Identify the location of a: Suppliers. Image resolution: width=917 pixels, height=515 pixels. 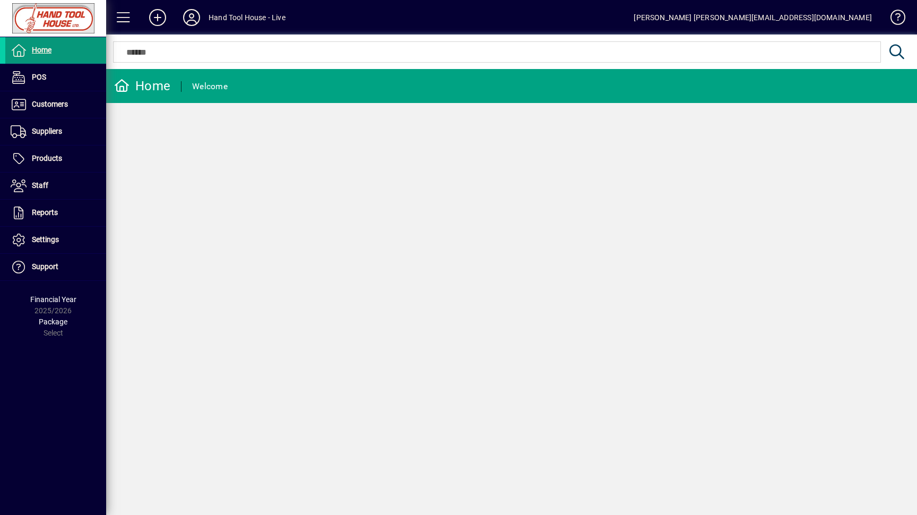
(56, 132).